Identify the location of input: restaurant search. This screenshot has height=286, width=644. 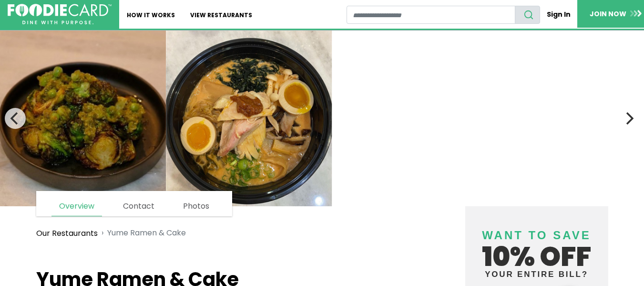
(431, 15).